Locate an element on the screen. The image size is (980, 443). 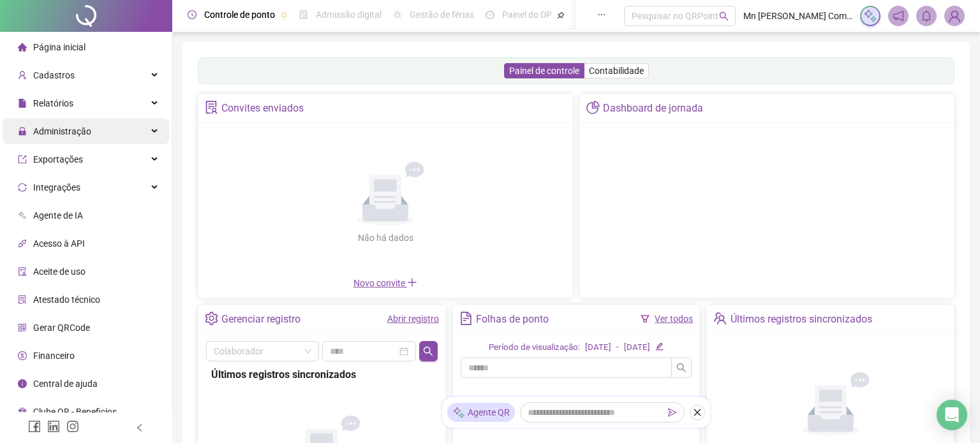
span: bell is located at coordinates (926, 16).